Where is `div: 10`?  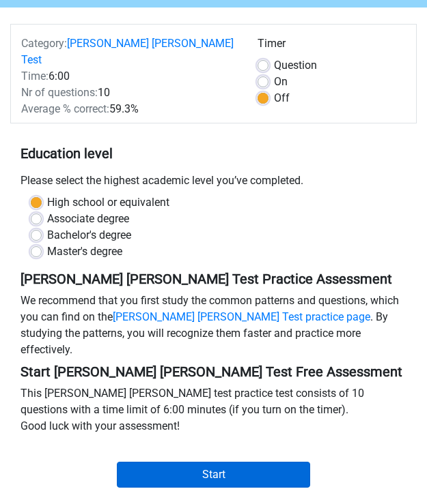
div: 10 is located at coordinates (129, 93).